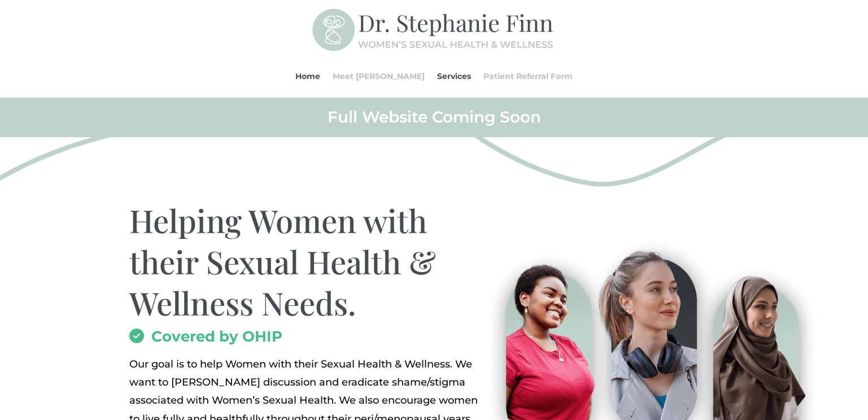  What do you see at coordinates (454, 76) in the screenshot?
I see `a: Services` at bounding box center [454, 76].